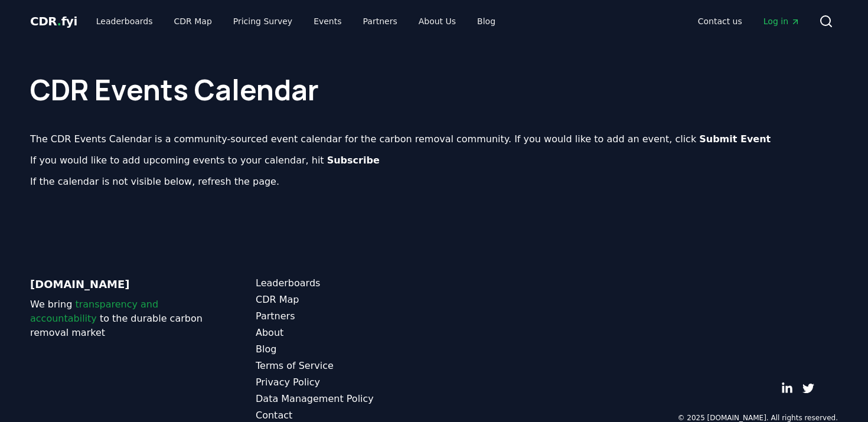 This screenshot has height=422, width=868. What do you see at coordinates (345, 383) in the screenshot?
I see `a: Privacy Policy` at bounding box center [345, 383].